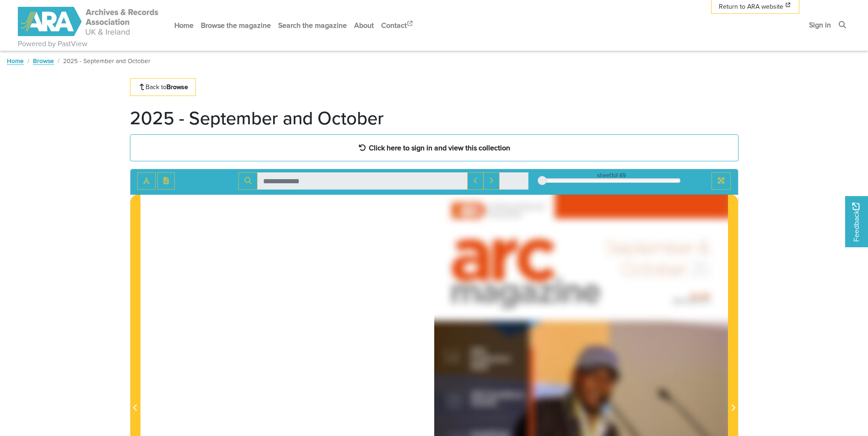  I want to click on a: ARA - ARC Magazine | Powered by PastView logo, so click(89, 22).